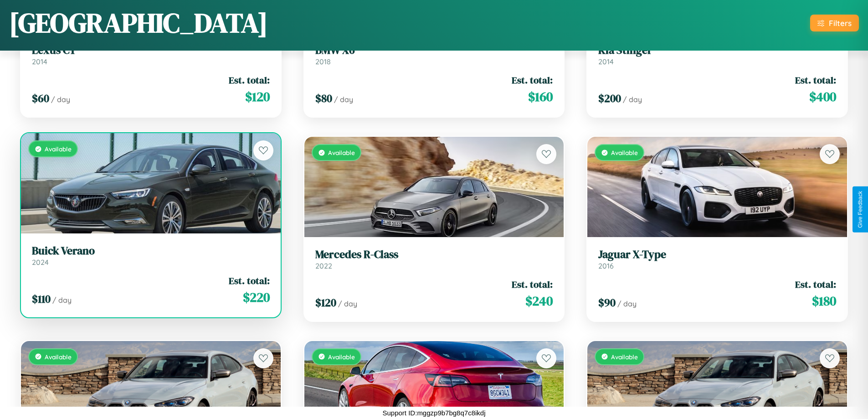 This screenshot has height=419, width=868. Describe the element at coordinates (435, 259) in the screenshot. I see `a: Mercedes R-Class2022` at that location.